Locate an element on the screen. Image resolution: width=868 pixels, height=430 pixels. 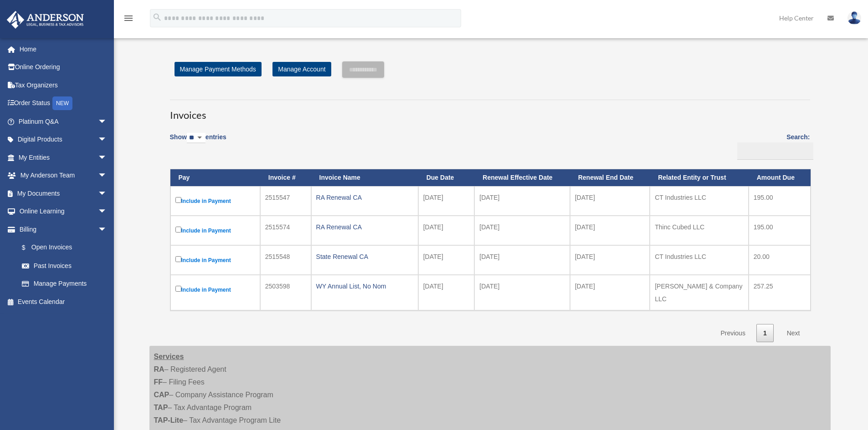
a: Past Invoices is located at coordinates (64, 266).